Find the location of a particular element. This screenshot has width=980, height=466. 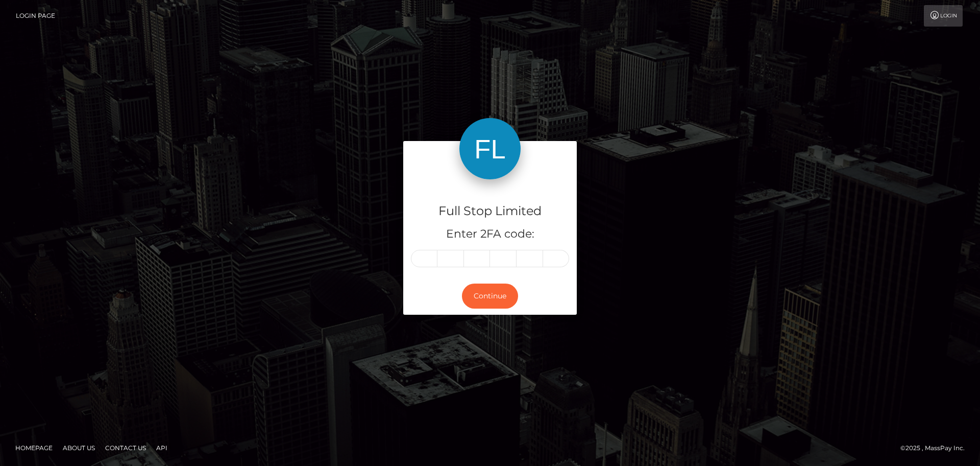

a: Login Page is located at coordinates (35, 16).